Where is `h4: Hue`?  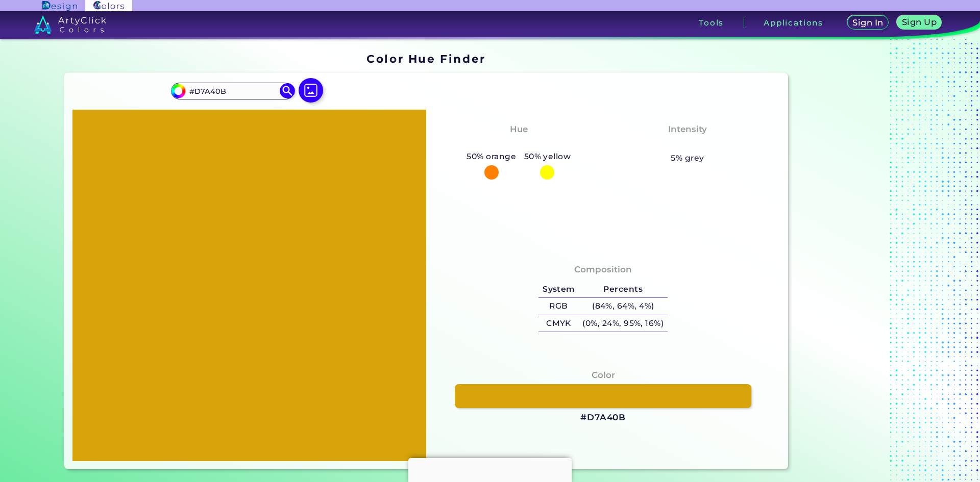
h4: Hue is located at coordinates (519, 129).